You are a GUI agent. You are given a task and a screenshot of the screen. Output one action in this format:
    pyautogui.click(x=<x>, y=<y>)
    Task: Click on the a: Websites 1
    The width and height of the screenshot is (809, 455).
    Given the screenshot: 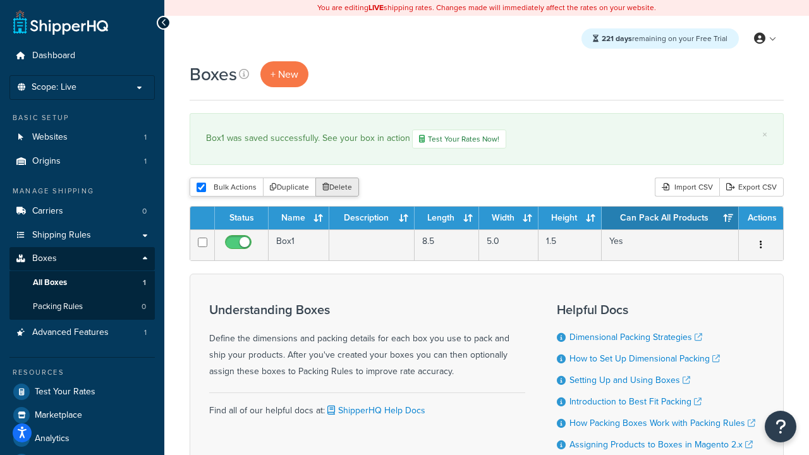 What is the action you would take?
    pyautogui.click(x=82, y=137)
    